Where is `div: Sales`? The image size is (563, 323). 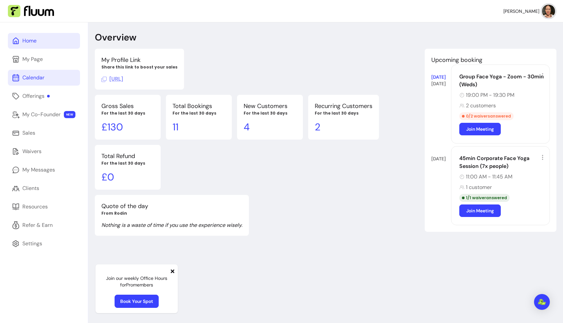 div: Sales is located at coordinates (29, 133).